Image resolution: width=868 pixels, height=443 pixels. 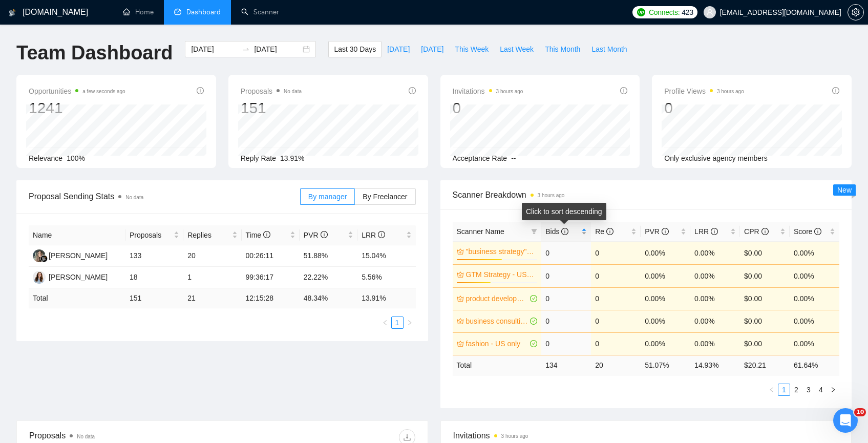 I want to click on td: 20, so click(x=616, y=365).